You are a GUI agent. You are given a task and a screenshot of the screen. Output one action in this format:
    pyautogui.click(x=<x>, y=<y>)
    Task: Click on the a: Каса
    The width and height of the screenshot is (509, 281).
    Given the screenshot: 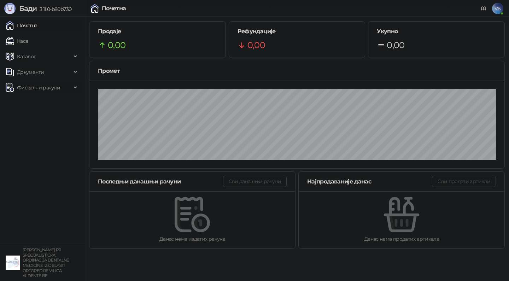 What is the action you would take?
    pyautogui.click(x=17, y=41)
    